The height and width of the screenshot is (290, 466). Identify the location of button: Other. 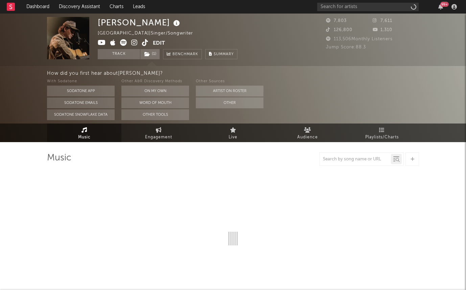
(230, 103).